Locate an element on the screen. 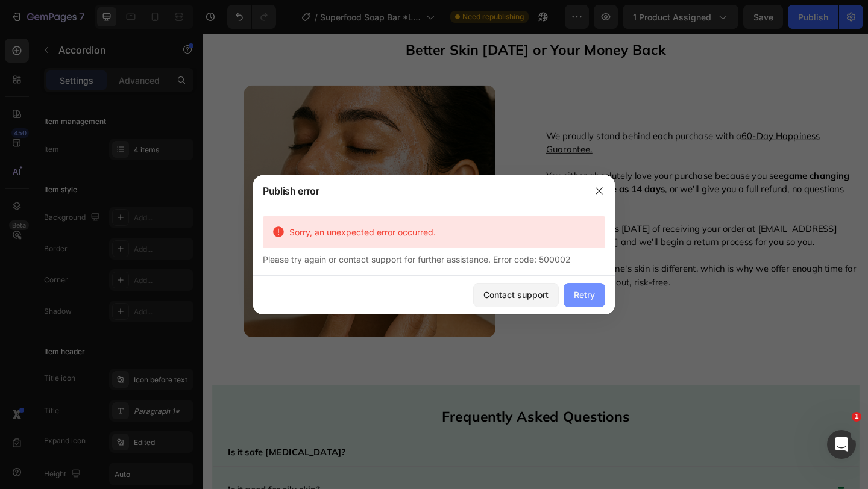  strong: game changing results in as little as 14 days is located at coordinates (538, 162).